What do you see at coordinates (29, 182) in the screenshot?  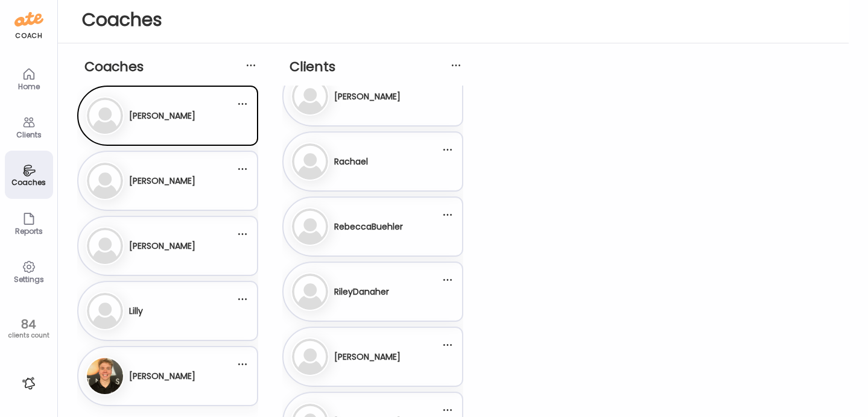 I see `div: Coaches` at bounding box center [29, 182].